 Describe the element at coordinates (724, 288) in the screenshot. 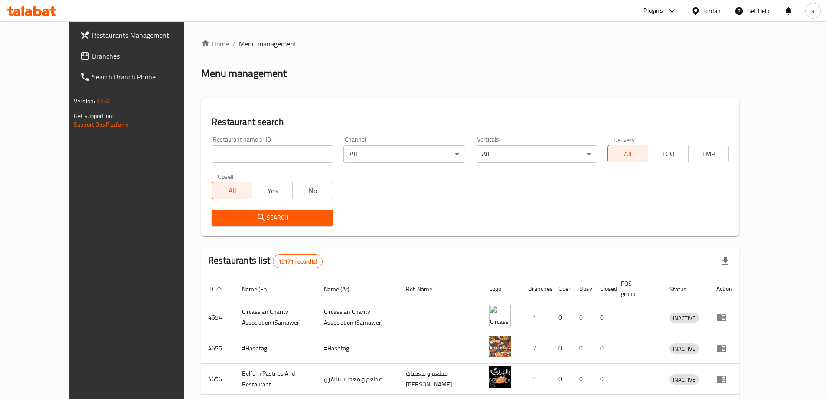

I see `th: Action` at that location.